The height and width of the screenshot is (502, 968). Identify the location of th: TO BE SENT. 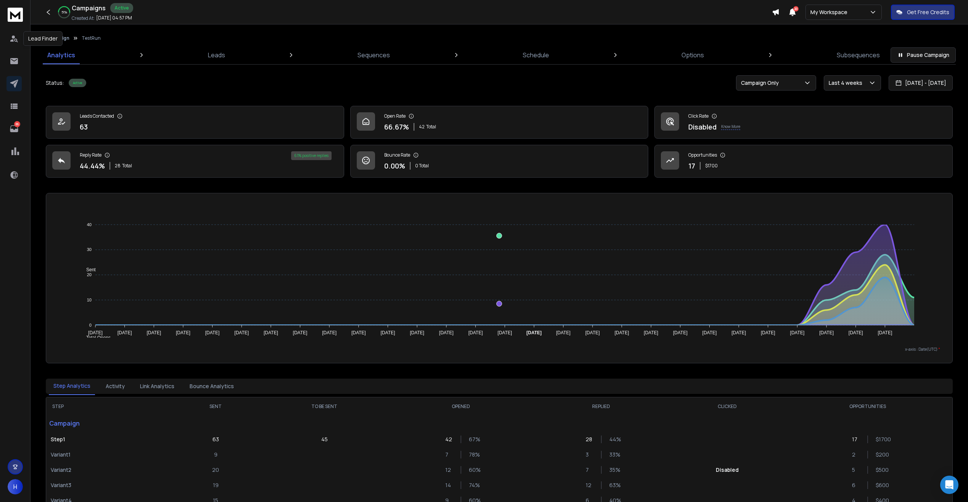
(324, 406).